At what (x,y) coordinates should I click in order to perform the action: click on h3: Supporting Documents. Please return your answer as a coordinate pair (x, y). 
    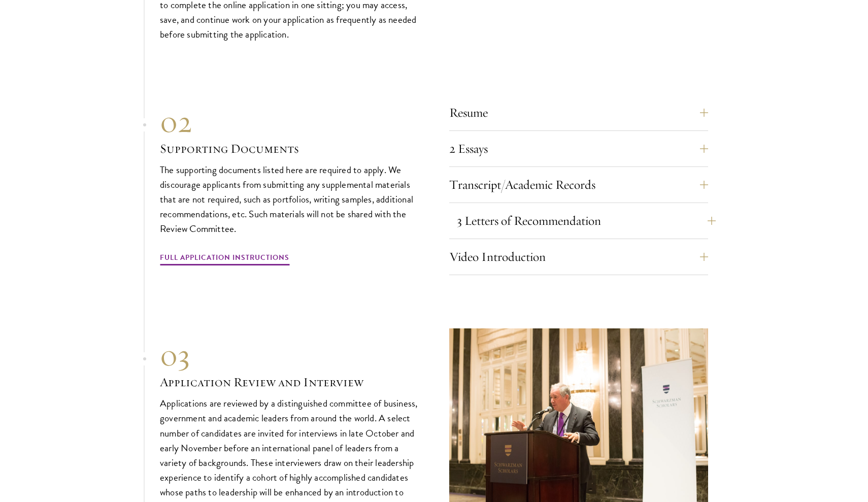
    Looking at the image, I should click on (289, 149).